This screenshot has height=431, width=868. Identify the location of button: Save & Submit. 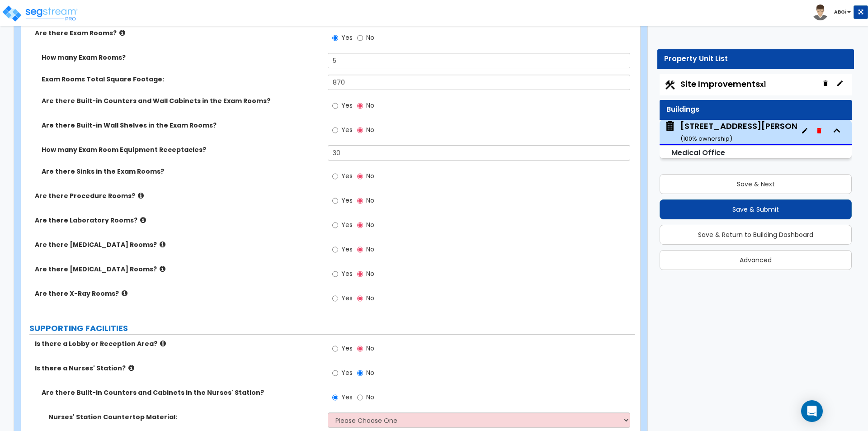
(755, 210).